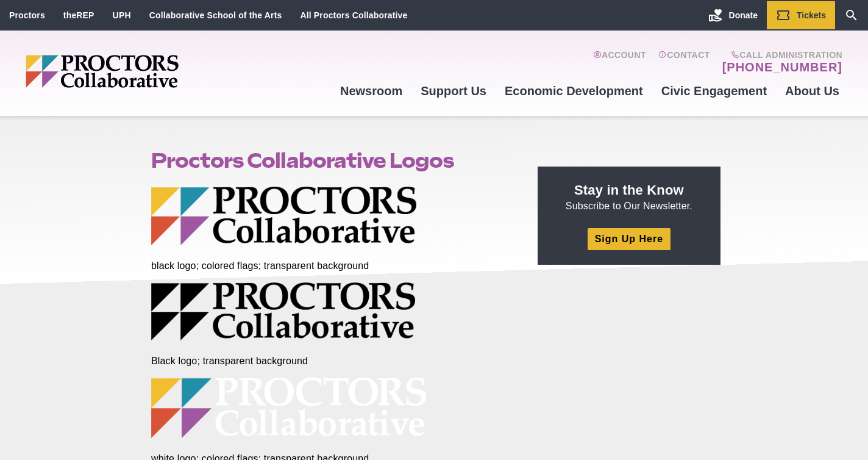  I want to click on h1: Proctors Collaborative Logos, so click(330, 160).